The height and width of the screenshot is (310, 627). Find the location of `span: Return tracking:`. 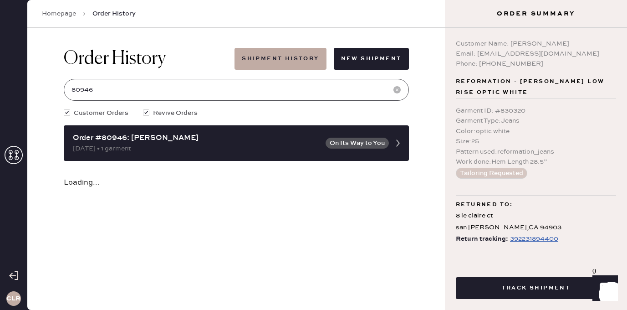

span: Return tracking: is located at coordinates (482, 239).